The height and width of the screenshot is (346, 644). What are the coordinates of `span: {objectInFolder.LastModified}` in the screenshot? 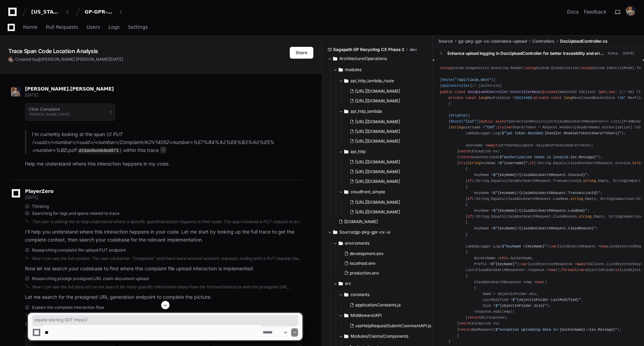 It's located at (548, 300).